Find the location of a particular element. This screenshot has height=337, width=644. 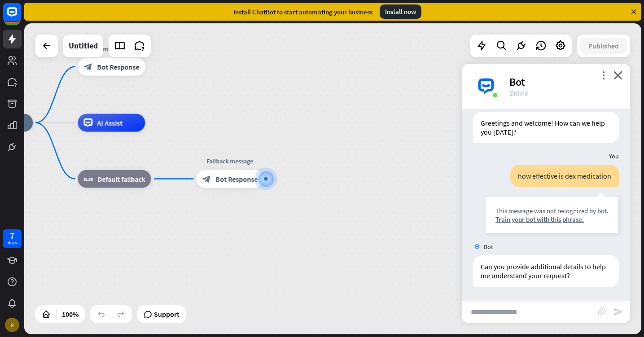

div: This message was not recognized by bot. is located at coordinates (552, 211).